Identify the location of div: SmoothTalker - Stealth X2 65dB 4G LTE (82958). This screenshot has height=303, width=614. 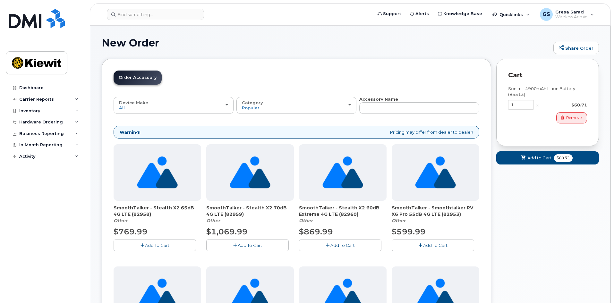
(157, 214).